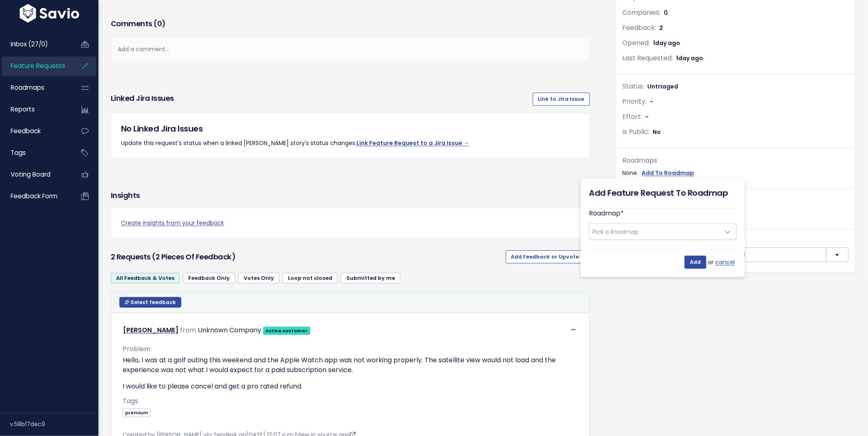  Describe the element at coordinates (350, 49) in the screenshot. I see `div: Add a comment...` at that location.